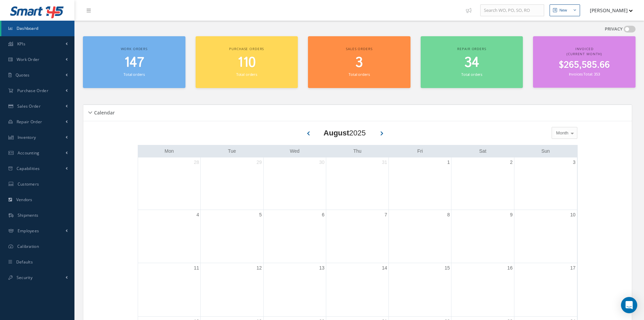  I want to click on span: 3, so click(359, 63).